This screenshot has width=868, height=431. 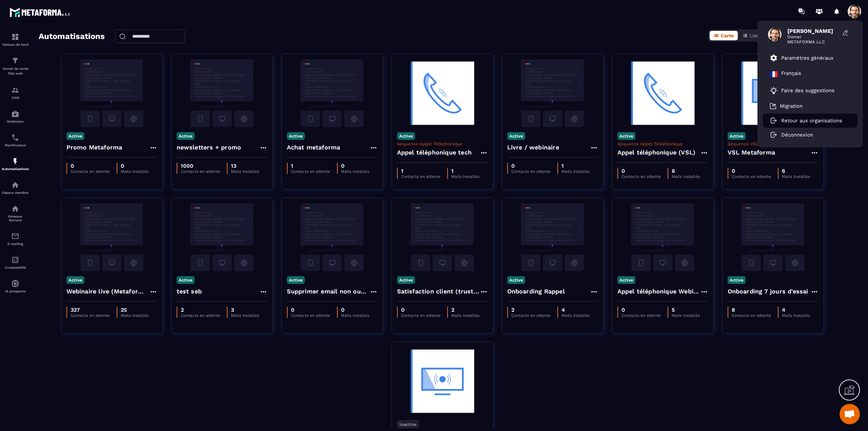 What do you see at coordinates (727, 36) in the screenshot?
I see `span: Carte` at bounding box center [727, 36].